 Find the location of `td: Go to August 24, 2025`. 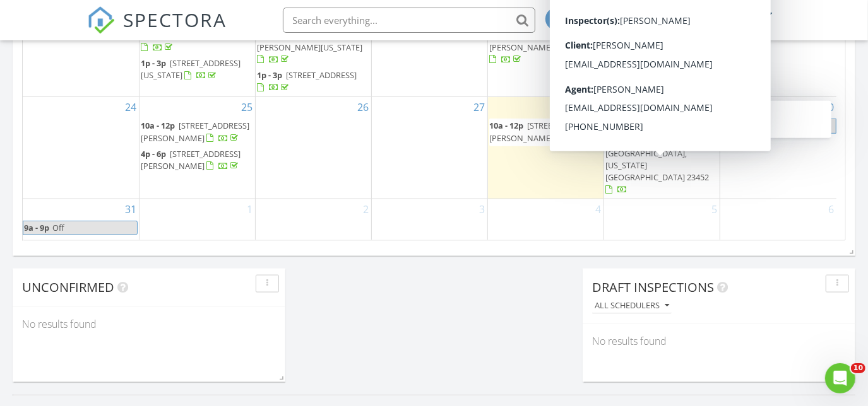

td: Go to August 24, 2025 is located at coordinates (81, 148).